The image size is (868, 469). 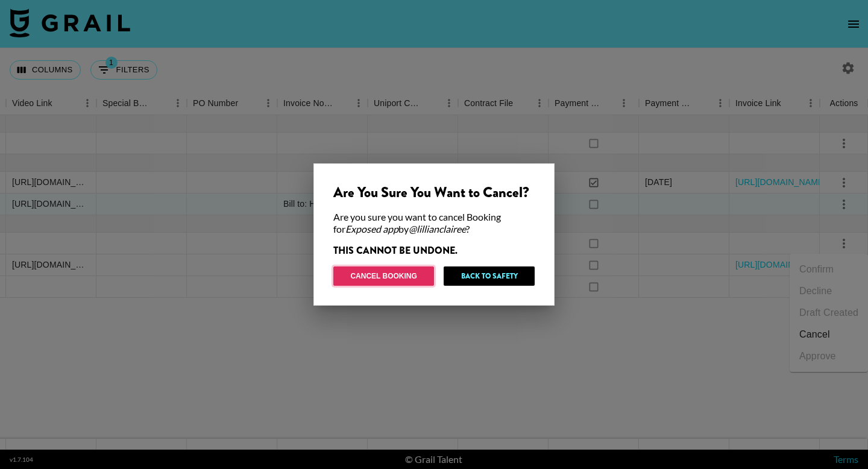 I want to click on button: Back to Safety, so click(x=489, y=276).